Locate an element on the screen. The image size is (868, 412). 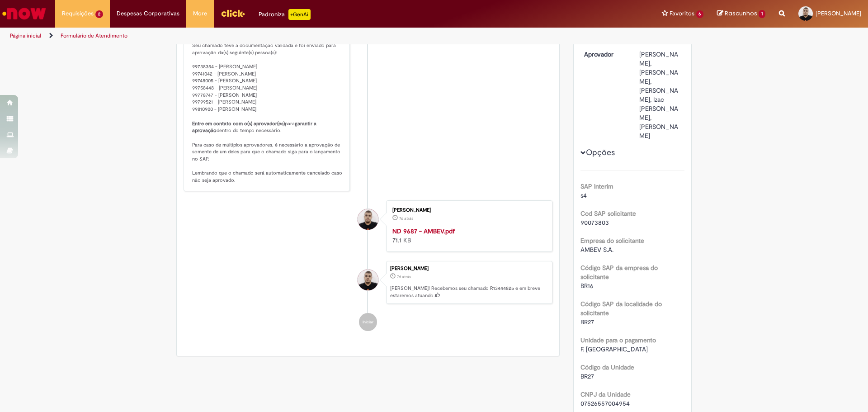
b: Unidade para o pagamento is located at coordinates (618, 340).